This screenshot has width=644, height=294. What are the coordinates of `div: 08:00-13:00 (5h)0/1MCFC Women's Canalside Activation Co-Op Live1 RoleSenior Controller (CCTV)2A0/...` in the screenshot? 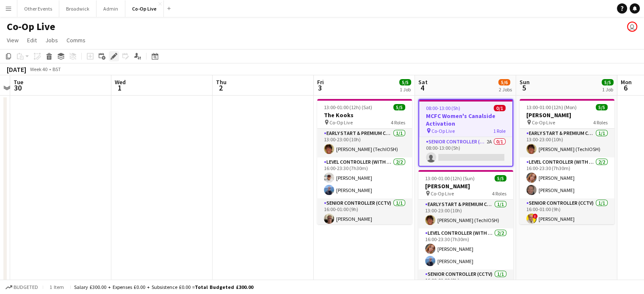 It's located at (466, 132).